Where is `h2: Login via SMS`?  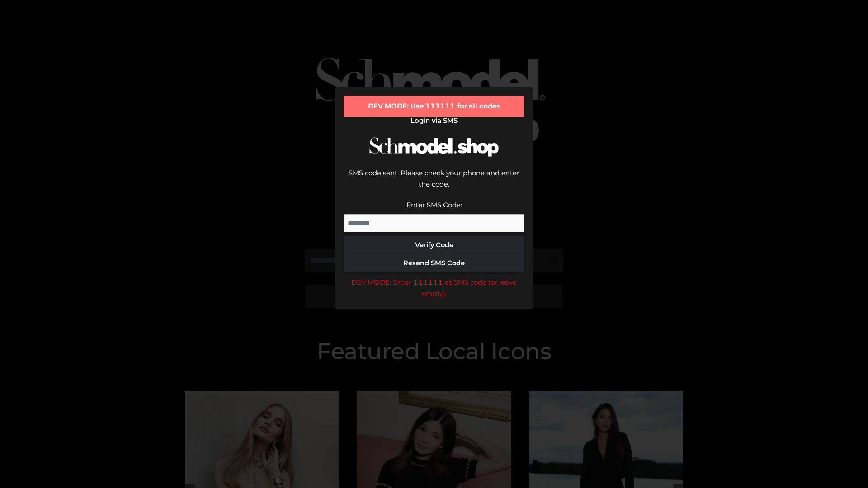
h2: Login via SMS is located at coordinates (434, 121).